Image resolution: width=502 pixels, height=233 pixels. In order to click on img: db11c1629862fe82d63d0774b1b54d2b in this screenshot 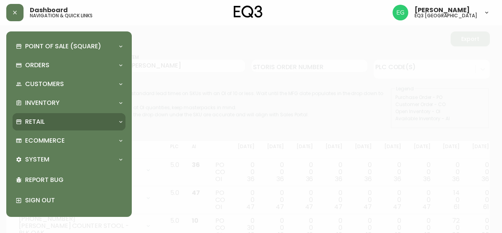, I will do `click(401, 13)`.